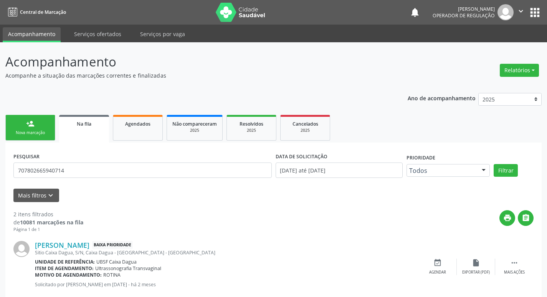 This screenshot has height=297, width=547. What do you see at coordinates (142, 170) in the screenshot?
I see `input: Nome, CNS` at bounding box center [142, 170].